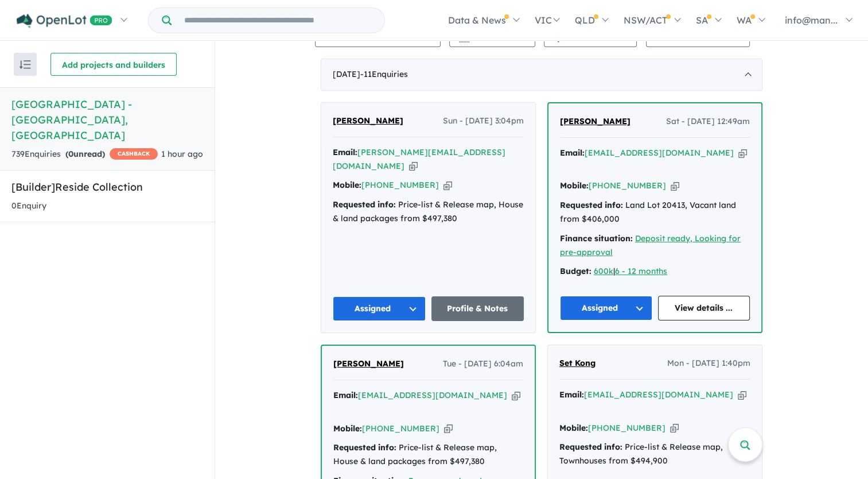  What do you see at coordinates (575, 271) in the screenshot?
I see `strong: Budget:` at bounding box center [575, 271].